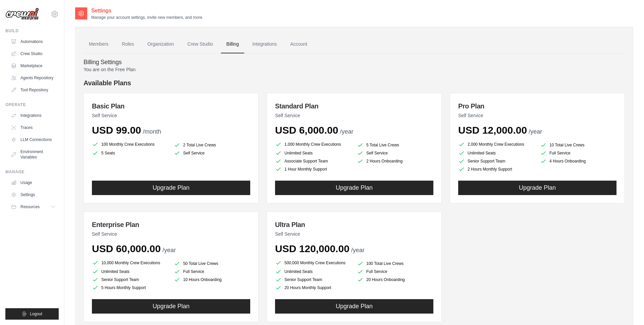 This screenshot has height=325, width=644. Describe the element at coordinates (212, 279) in the screenshot. I see `li: 10 Hours Onboarding` at that location.